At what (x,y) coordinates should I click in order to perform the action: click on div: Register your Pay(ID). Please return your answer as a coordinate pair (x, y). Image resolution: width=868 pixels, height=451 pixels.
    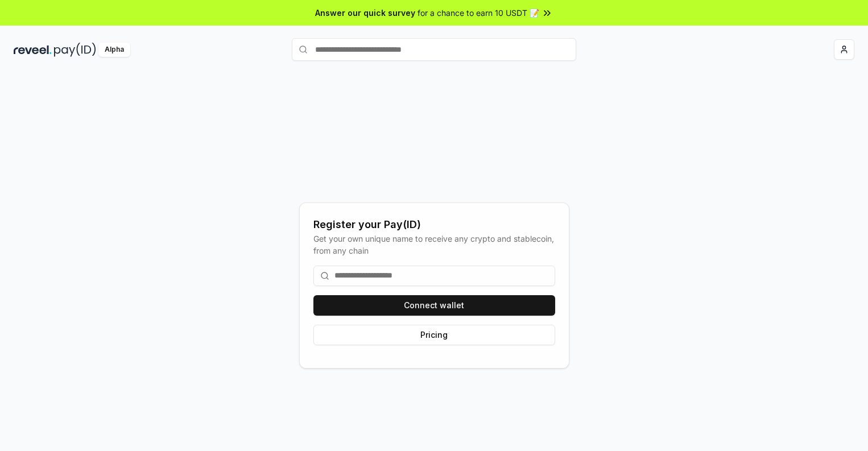
    Looking at the image, I should click on (434, 225).